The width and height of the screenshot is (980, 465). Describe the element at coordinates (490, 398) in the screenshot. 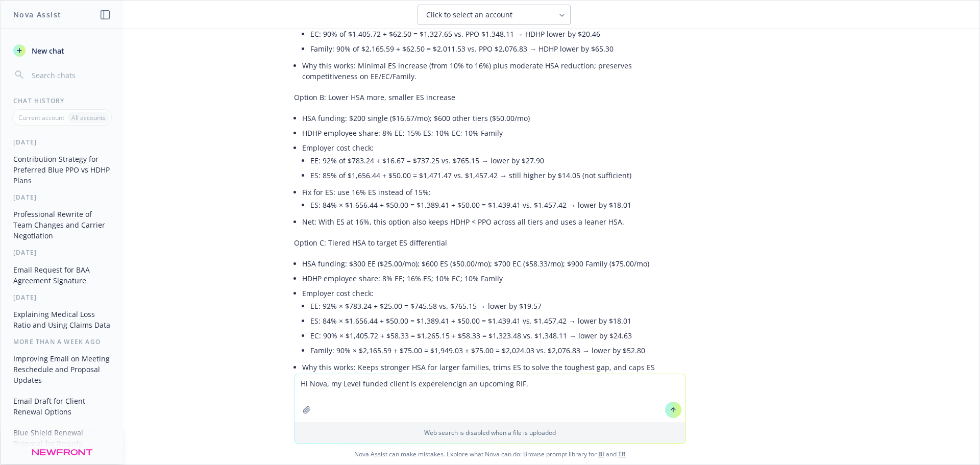

I see `textarea: Hi Nova, my Level funded client is expereiencign an upcoming RIF.` at that location.